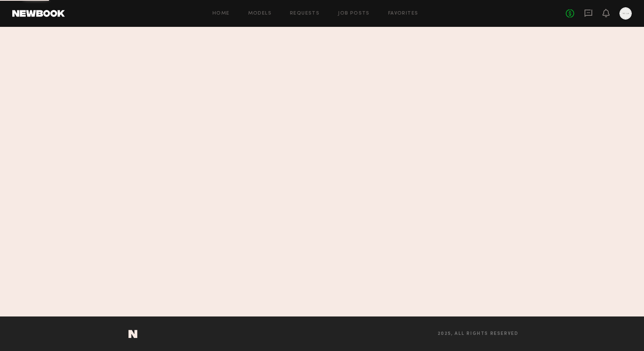 The height and width of the screenshot is (351, 644). Describe the element at coordinates (221, 14) in the screenshot. I see `a: Home` at that location.